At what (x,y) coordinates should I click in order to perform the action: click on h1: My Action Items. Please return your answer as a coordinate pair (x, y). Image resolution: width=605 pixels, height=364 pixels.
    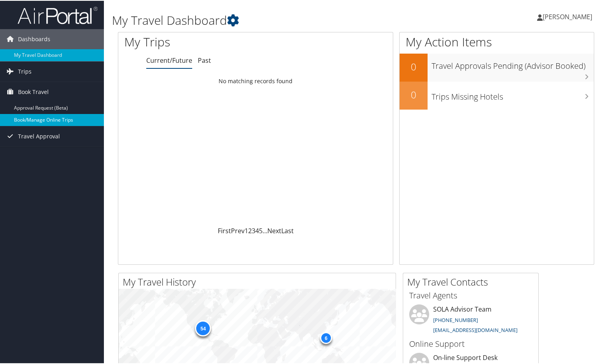
    Looking at the image, I should click on (497, 41).